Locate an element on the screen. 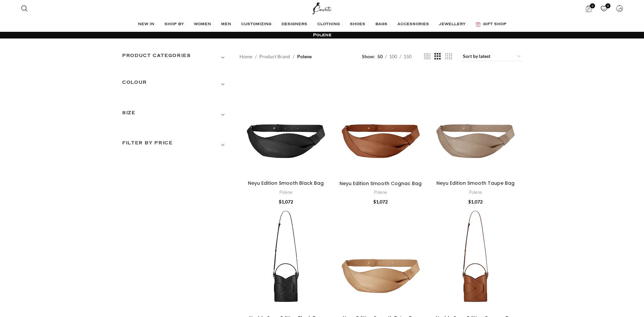 The image size is (644, 317). span: ACCESSORIES is located at coordinates (413, 25).